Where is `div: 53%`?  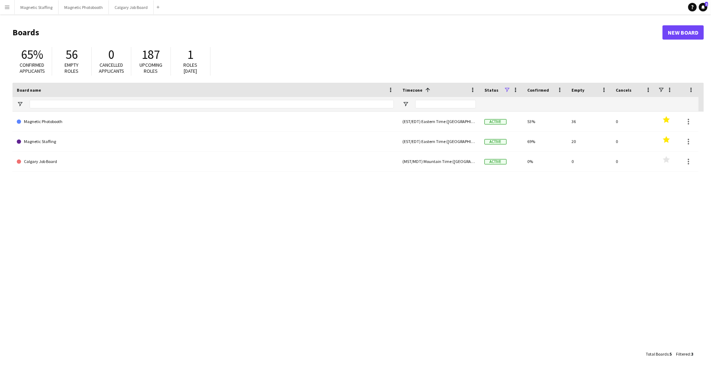 div: 53% is located at coordinates (545, 121).